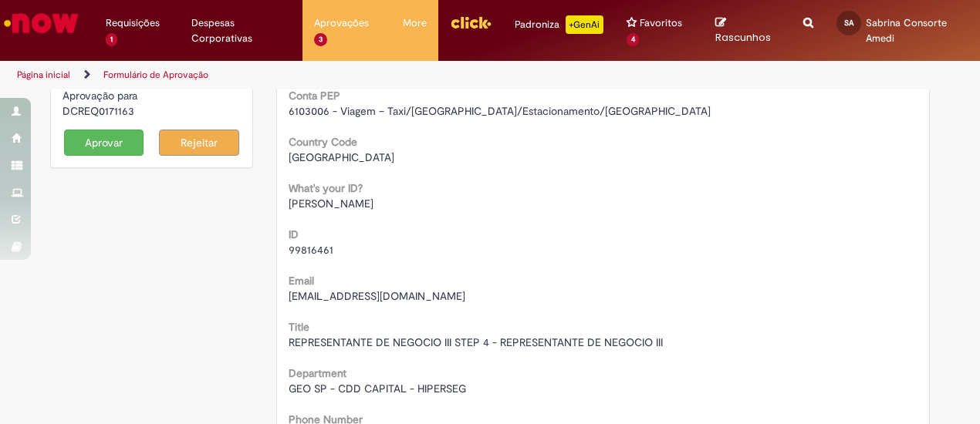  Describe the element at coordinates (559, 24) in the screenshot. I see `div: Padroniza` at that location.